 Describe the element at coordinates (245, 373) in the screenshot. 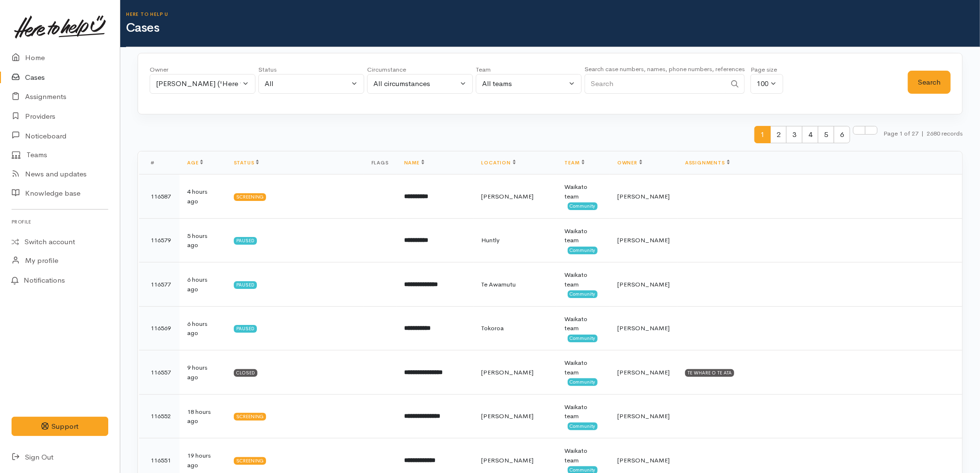

I see `div: Closed` at that location.